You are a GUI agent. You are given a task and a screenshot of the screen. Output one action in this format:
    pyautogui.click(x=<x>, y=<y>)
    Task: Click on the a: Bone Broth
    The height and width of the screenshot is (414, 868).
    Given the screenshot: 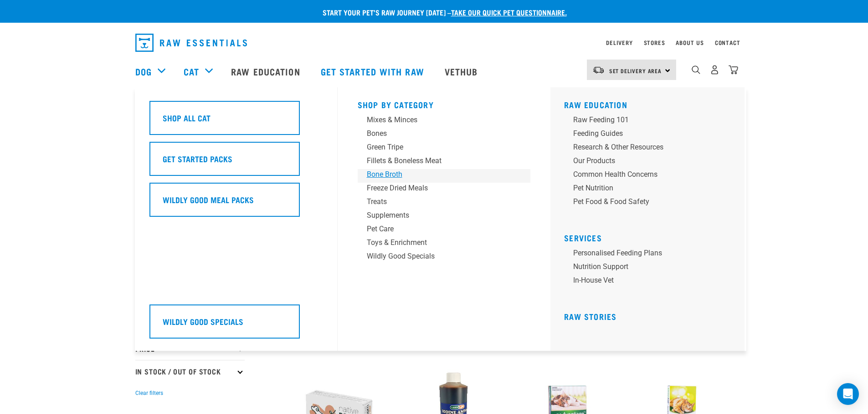 What is the action you would take?
    pyautogui.click(x=444, y=176)
    